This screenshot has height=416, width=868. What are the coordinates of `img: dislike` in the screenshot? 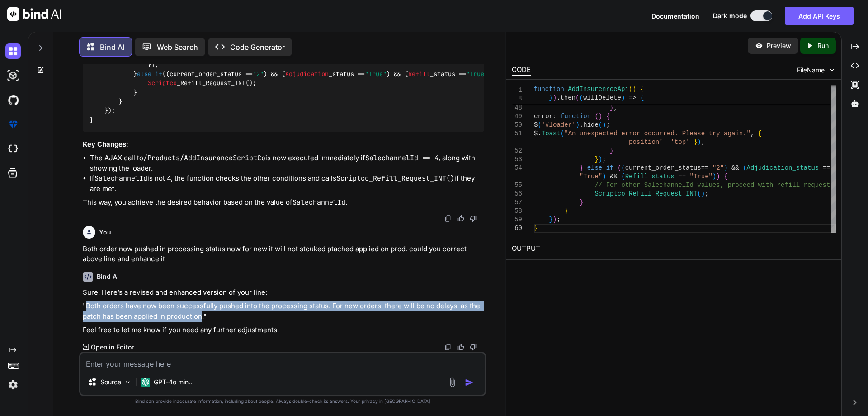 It's located at (473, 218).